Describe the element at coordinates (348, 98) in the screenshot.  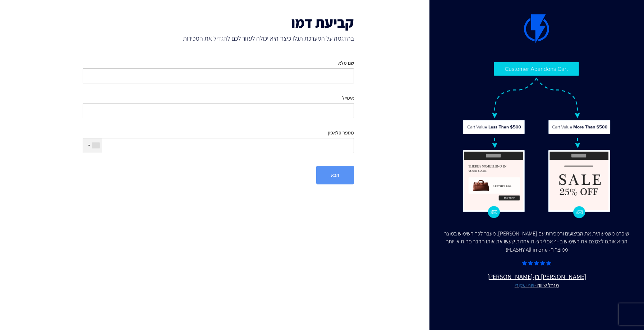
I see `label: אימייל` at that location.